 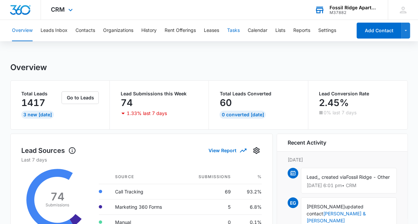 What do you see at coordinates (258, 94) in the screenshot?
I see `p: Total Leads Converted` at bounding box center [258, 94].